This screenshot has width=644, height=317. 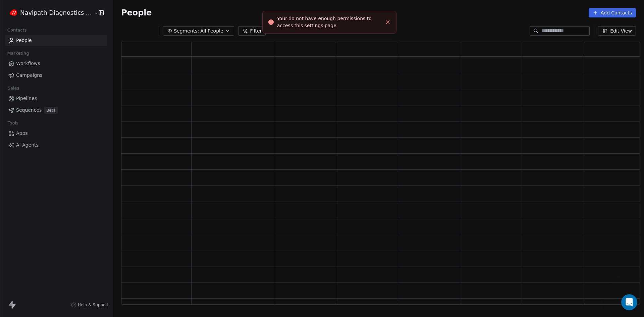 I want to click on span: Sequences, so click(x=29, y=110).